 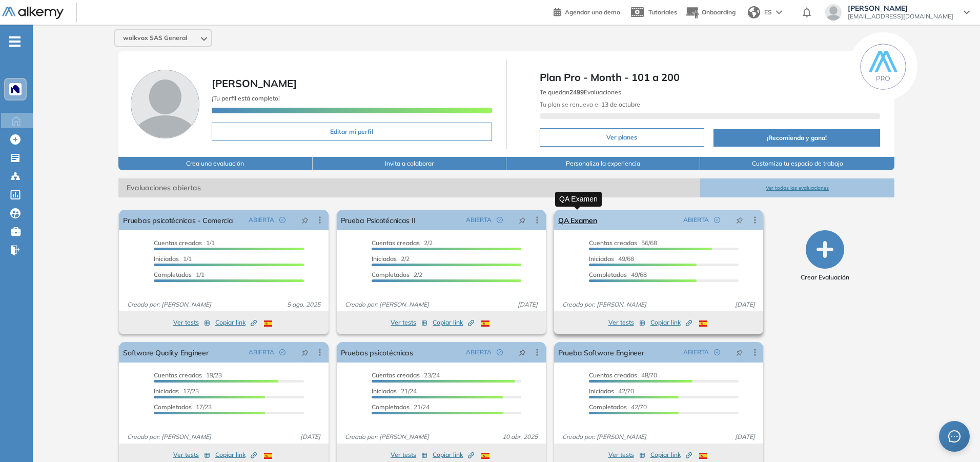 What do you see at coordinates (620, 104) in the screenshot?
I see `b: 13 de octubre` at bounding box center [620, 104].